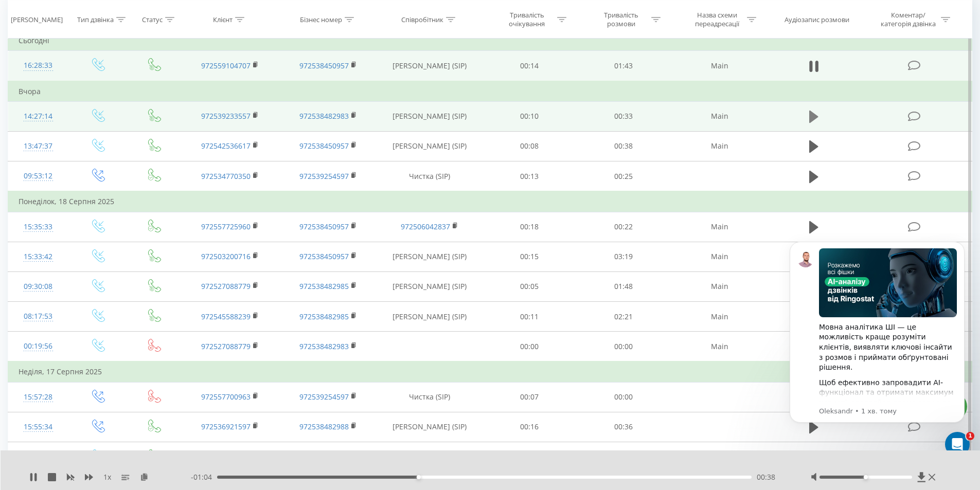 Image resolution: width=980 pixels, height=490 pixels. Describe the element at coordinates (530, 397) in the screenshot. I see `td: 00:07` at that location.